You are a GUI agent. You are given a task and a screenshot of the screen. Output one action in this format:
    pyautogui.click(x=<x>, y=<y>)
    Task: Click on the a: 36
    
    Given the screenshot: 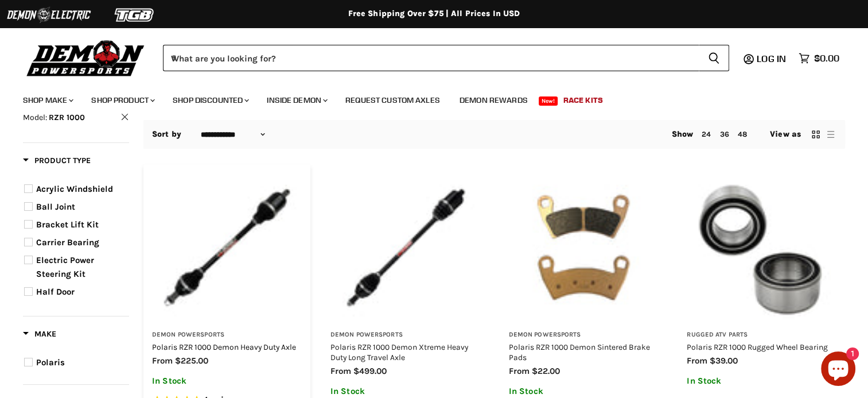 What is the action you would take?
    pyautogui.click(x=724, y=134)
    